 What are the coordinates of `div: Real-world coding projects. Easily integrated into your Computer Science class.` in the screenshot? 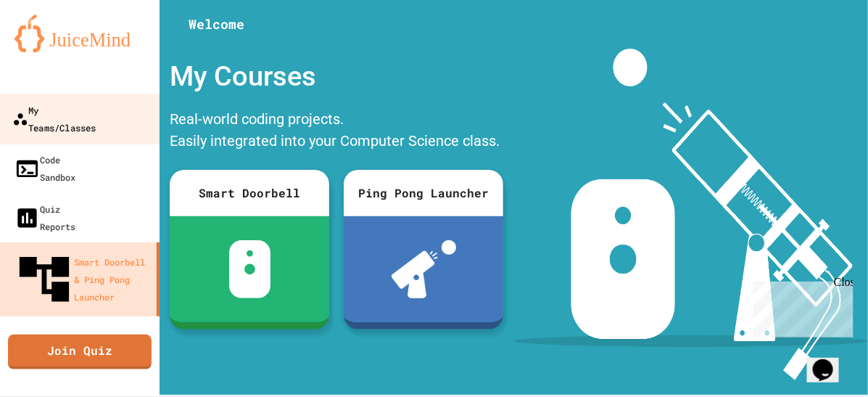 It's located at (336, 132).